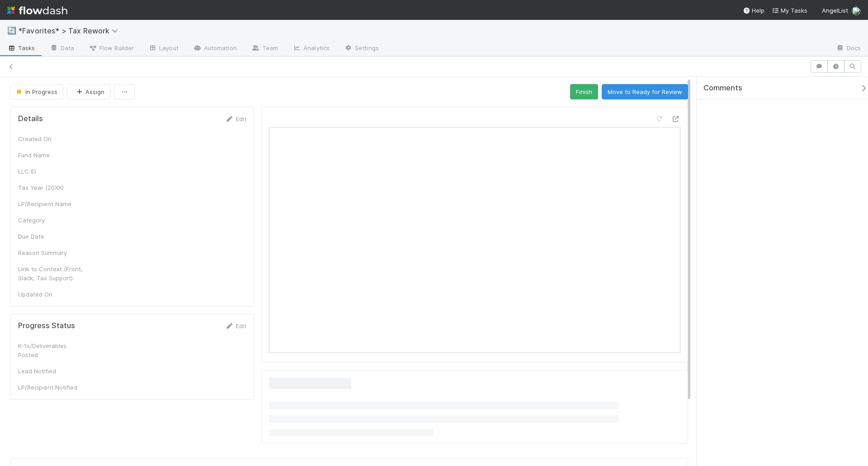  I want to click on div: Created On, so click(52, 139).